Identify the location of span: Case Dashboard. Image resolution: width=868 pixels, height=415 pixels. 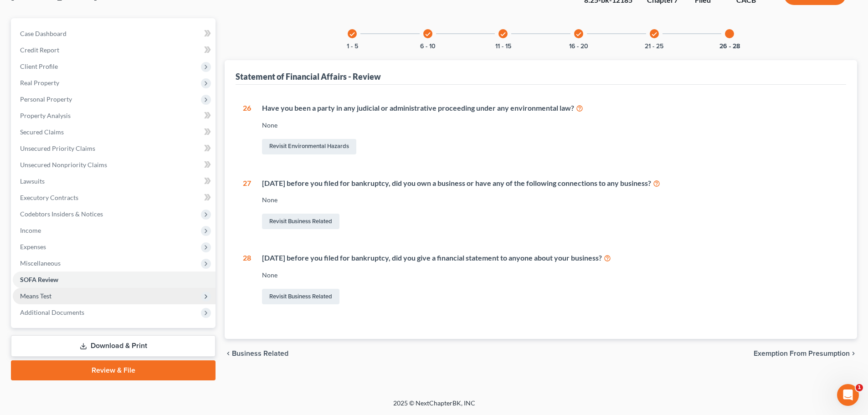
(43, 34).